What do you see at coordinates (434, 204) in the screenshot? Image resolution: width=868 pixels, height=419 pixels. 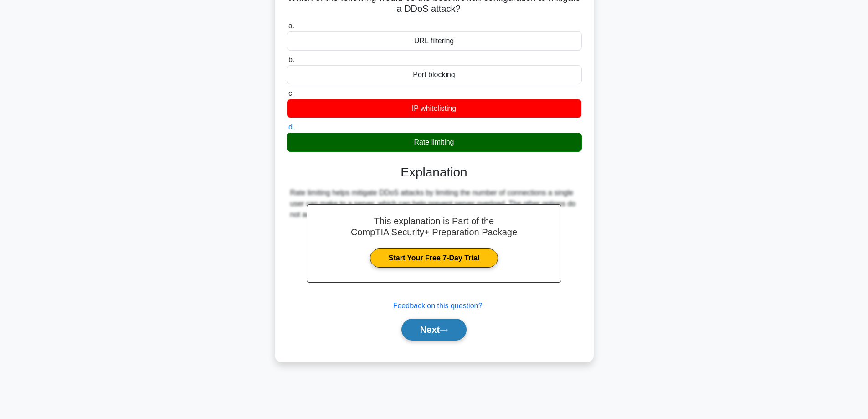 I see `div: Rate limiting helps mitigate DDoS attacks by limiting the number of connections a single user can...` at bounding box center [434, 204].